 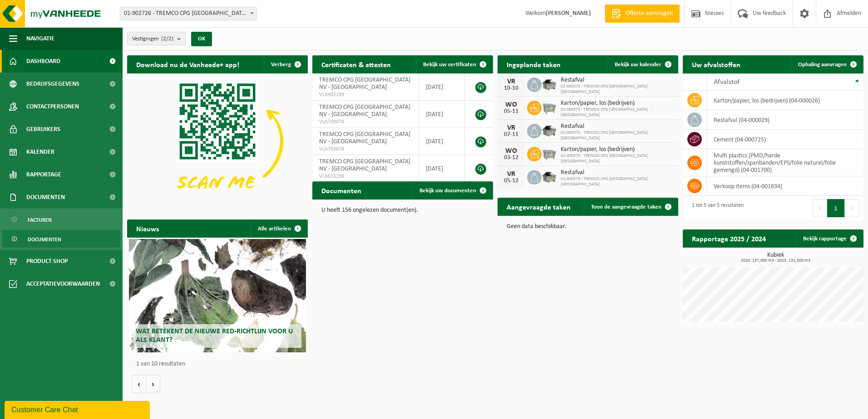 What do you see at coordinates (47, 262) in the screenshot?
I see `span: Product Shop` at bounding box center [47, 262].